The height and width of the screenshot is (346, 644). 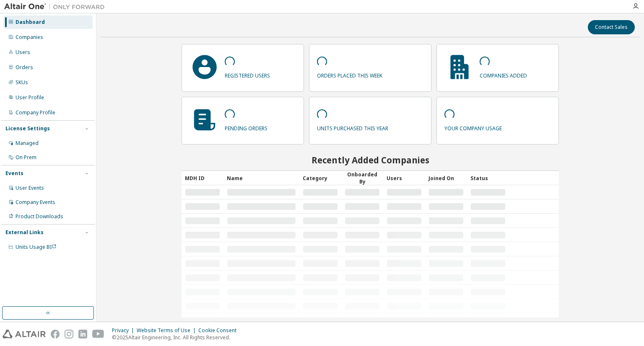 I want to click on img: facebook.svg, so click(x=55, y=334).